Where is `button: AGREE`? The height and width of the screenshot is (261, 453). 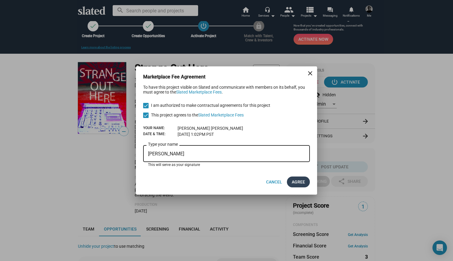 button: AGREE is located at coordinates (298, 182).